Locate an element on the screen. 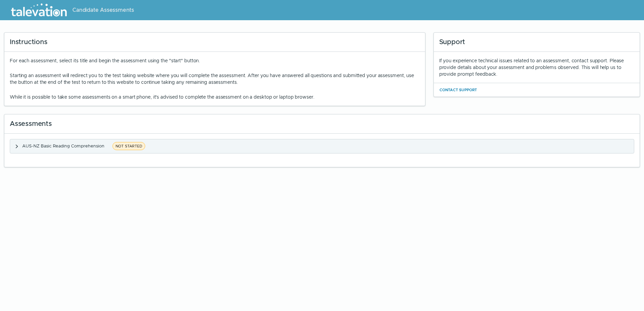 Image resolution: width=644 pixels, height=311 pixels. span: NOT STARTED is located at coordinates (128, 147).